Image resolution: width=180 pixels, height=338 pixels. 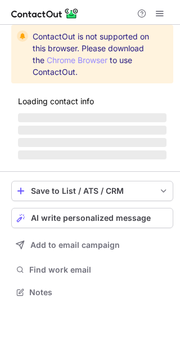 What do you see at coordinates (92, 191) in the screenshot?
I see `button: save-profile-one-click` at bounding box center [92, 191].